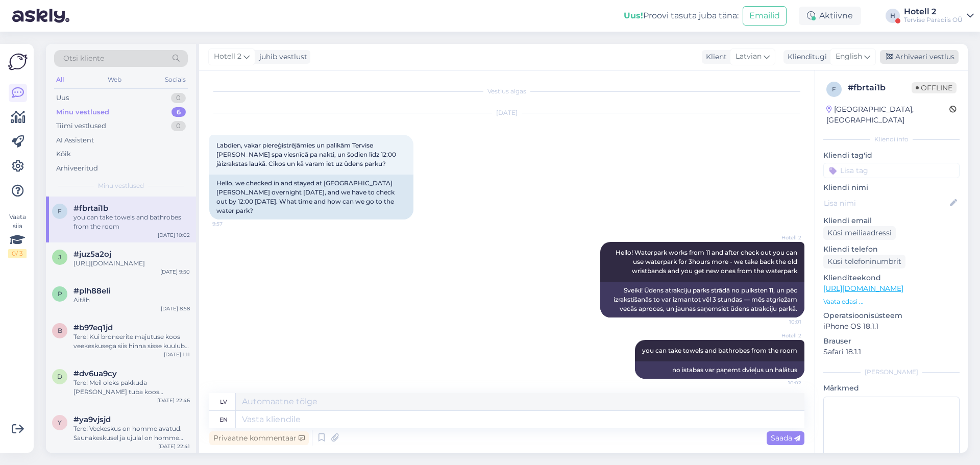 This screenshot has height=465, width=980. I want to click on span: #b97eq1jd, so click(93, 328).